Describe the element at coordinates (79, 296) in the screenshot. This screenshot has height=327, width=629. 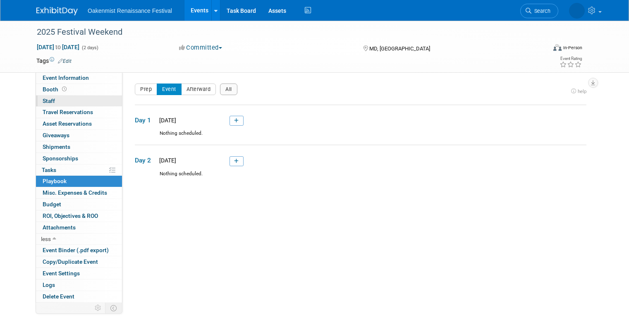
I see `a: Delete Event` at that location.